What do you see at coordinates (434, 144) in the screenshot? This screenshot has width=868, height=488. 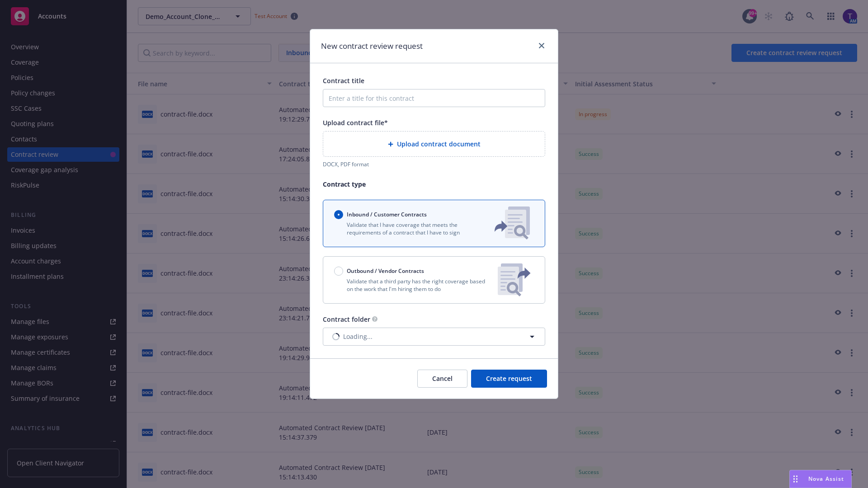 I see `div: Upload contract document` at bounding box center [434, 144].